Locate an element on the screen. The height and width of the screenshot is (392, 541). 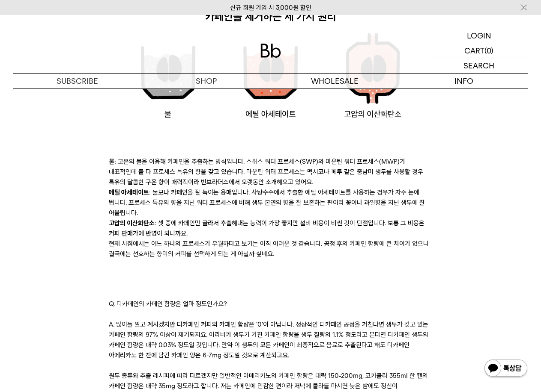
p: INFO is located at coordinates (464, 81).